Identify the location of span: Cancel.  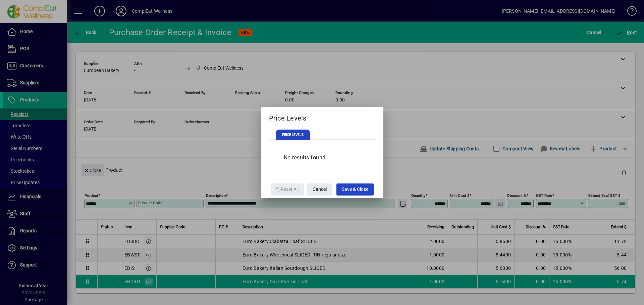
(320, 189).